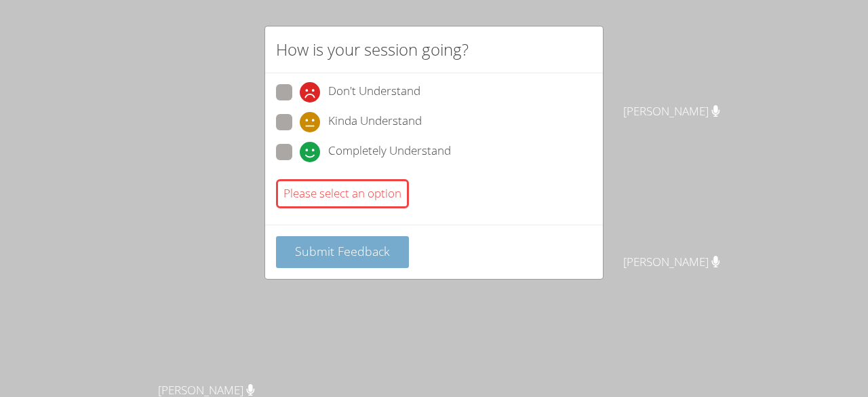  I want to click on h2: How is your session going?, so click(372, 49).